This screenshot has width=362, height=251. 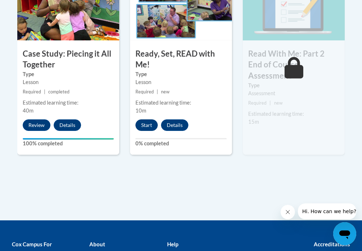 I want to click on div: Assessment, so click(x=293, y=93).